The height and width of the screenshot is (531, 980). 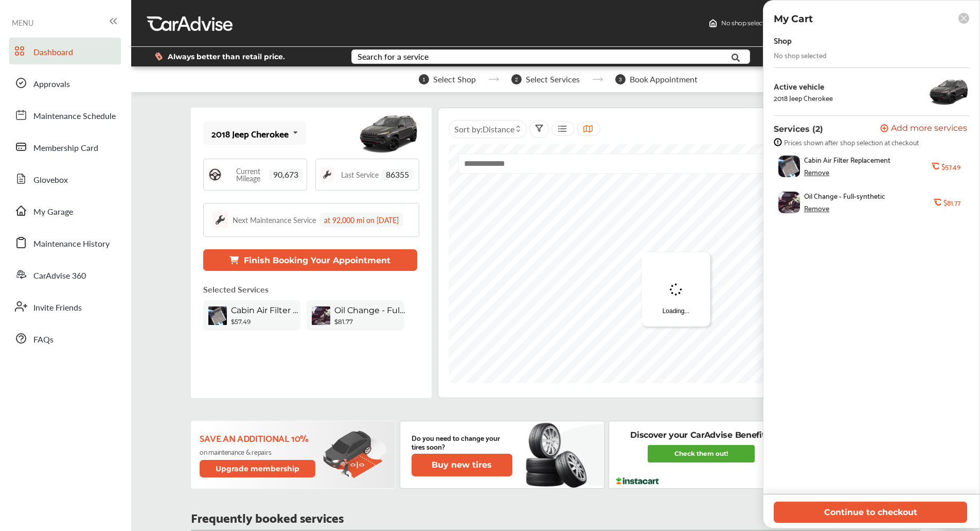 I want to click on a: Maintenance History, so click(x=64, y=243).